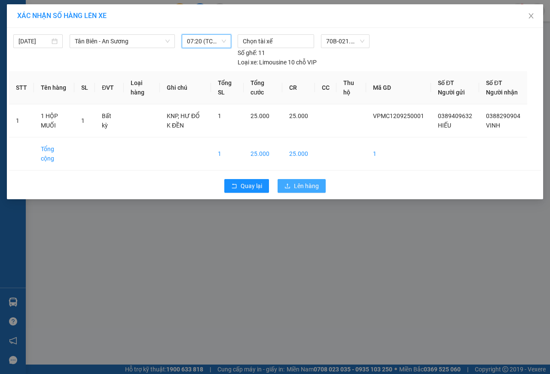 This screenshot has height=374, width=550. I want to click on th: Tổng cước, so click(263, 88).